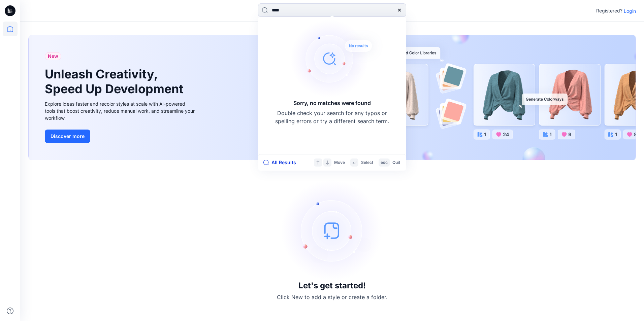 This screenshot has width=644, height=321. Describe the element at coordinates (396, 162) in the screenshot. I see `p: Quit` at that location.